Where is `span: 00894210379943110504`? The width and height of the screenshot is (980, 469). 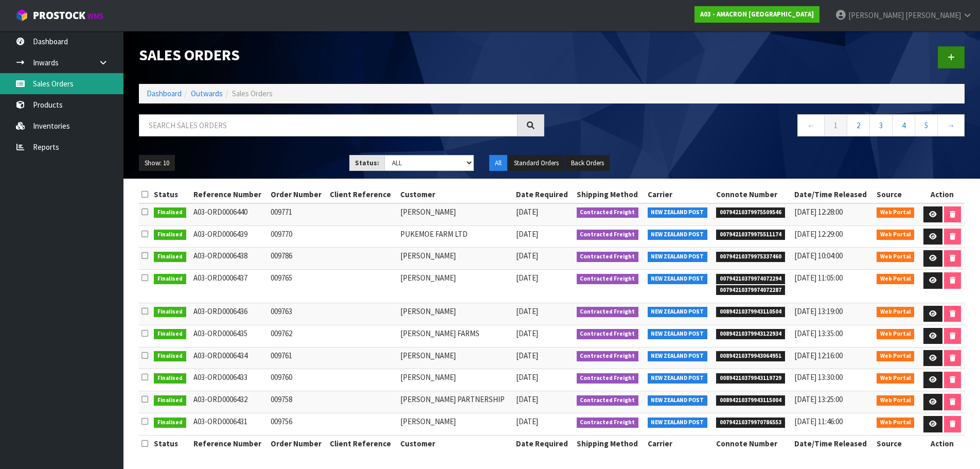
span: 00894210379943110504 is located at coordinates (751, 311).